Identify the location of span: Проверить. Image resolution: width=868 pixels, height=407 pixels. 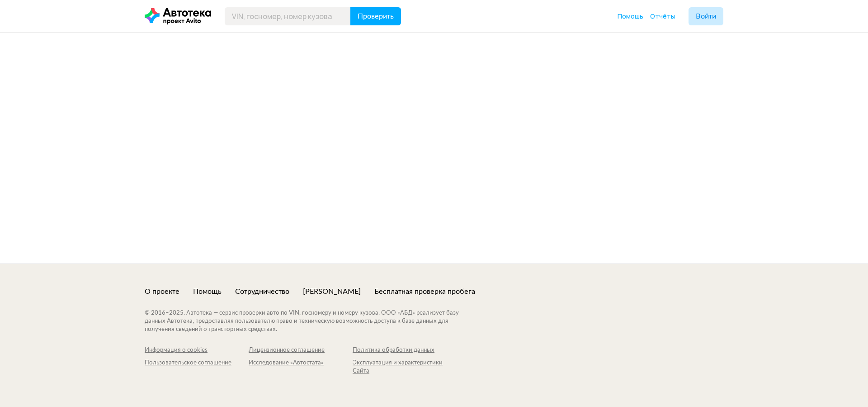
(376, 16).